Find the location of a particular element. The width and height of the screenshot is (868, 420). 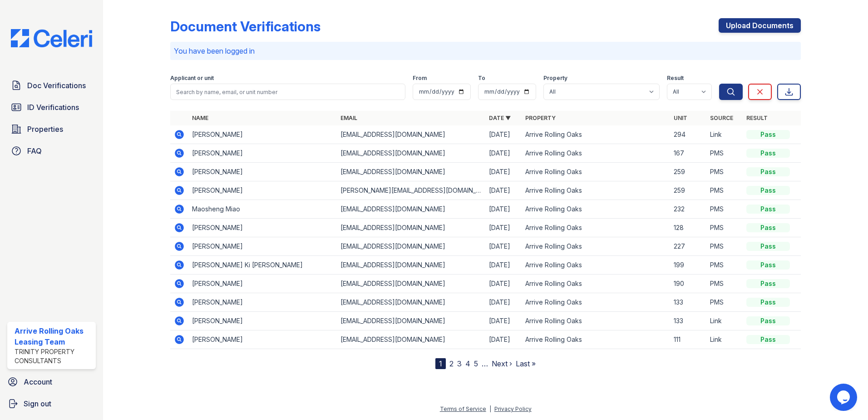

a: Source is located at coordinates (722, 118).